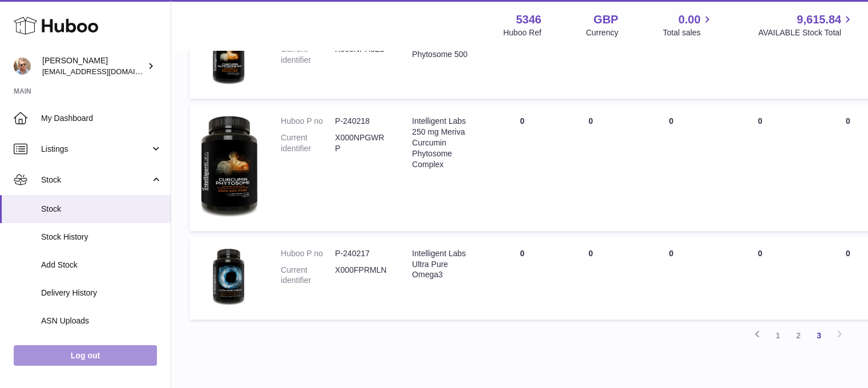 The height and width of the screenshot is (388, 868). Describe the element at coordinates (778, 335) in the screenshot. I see `a: 1` at that location.